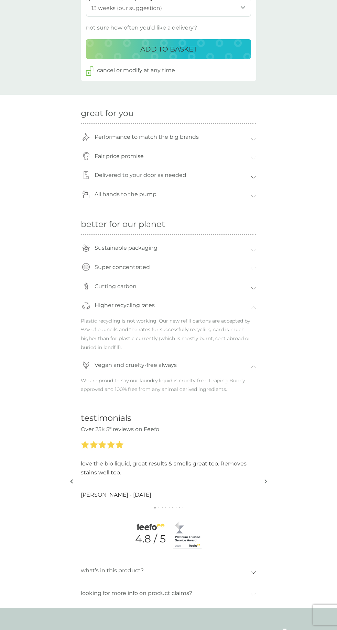  Describe the element at coordinates (86, 305) in the screenshot. I see `img: recycle-icon.svg` at that location.